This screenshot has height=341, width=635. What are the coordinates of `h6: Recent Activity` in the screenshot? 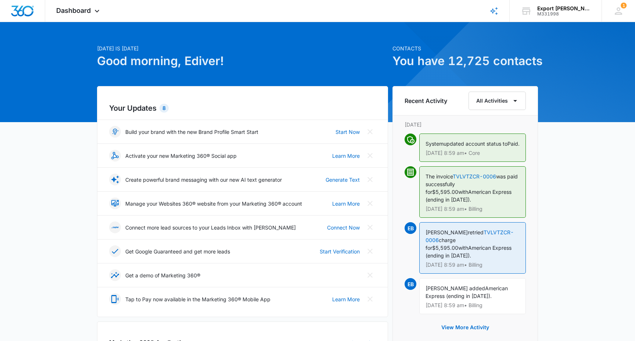 It's located at (426, 101).